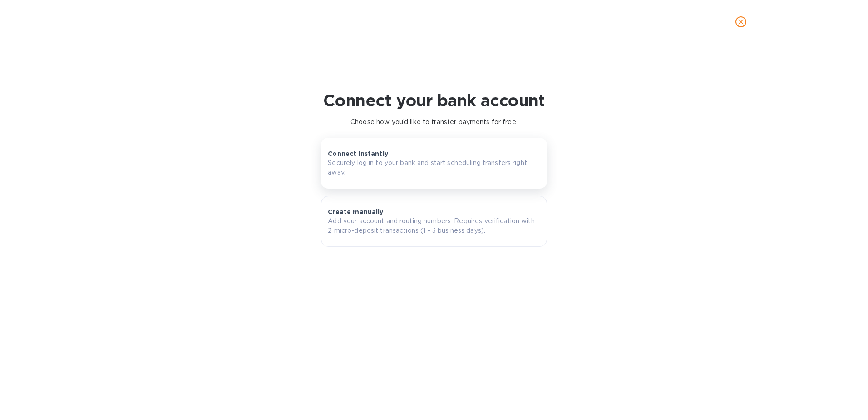  Describe the element at coordinates (355, 212) in the screenshot. I see `p: Create manually` at that location.